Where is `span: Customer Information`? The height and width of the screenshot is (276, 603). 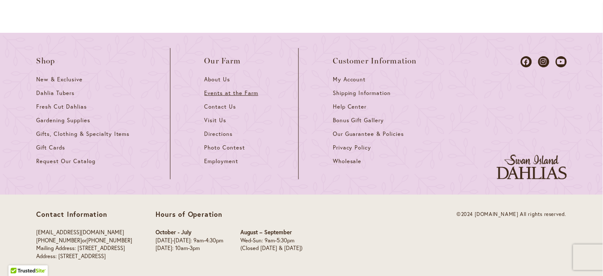
span: Customer Information is located at coordinates (375, 61).